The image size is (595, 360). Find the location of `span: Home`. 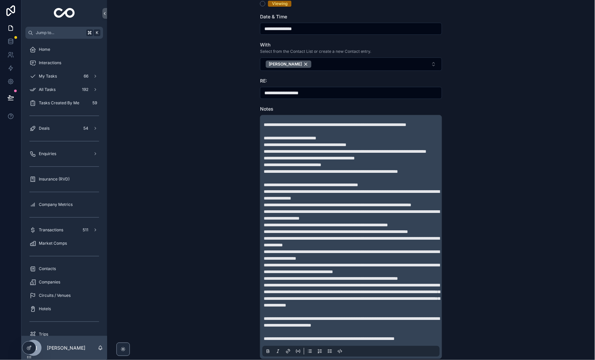

span: Home is located at coordinates (44, 49).